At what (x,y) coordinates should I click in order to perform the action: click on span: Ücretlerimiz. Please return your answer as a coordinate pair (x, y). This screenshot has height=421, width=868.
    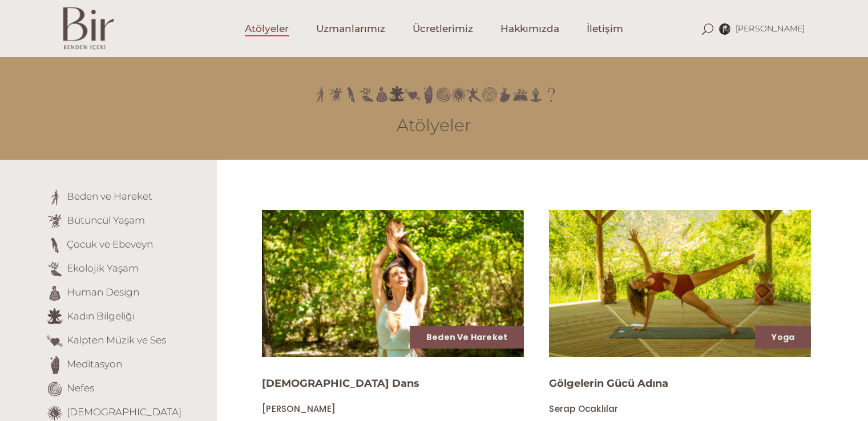
    Looking at the image, I should click on (443, 28).